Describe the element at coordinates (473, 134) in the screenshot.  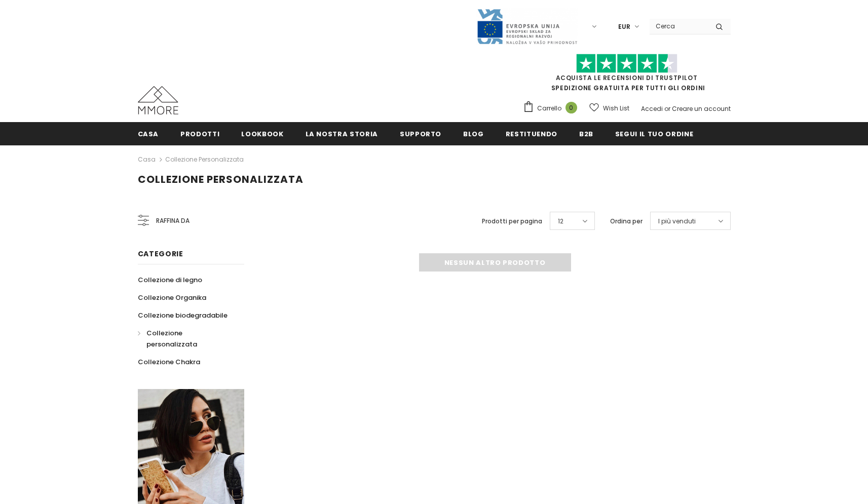
I see `span: Blog` at that location.